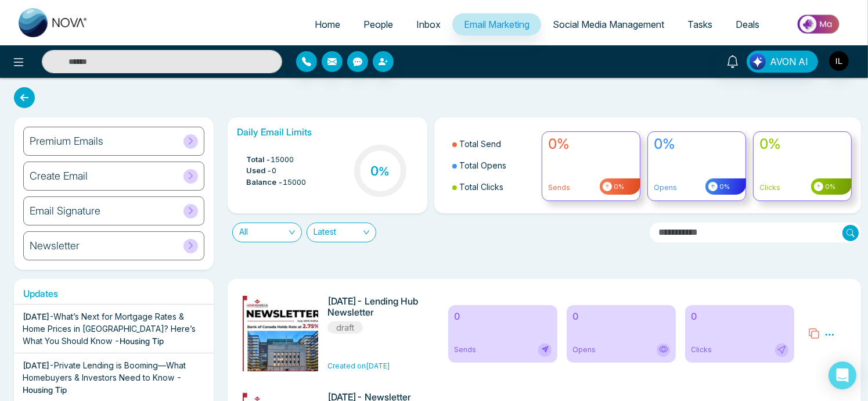  I want to click on h6: Newsletter, so click(54, 246).